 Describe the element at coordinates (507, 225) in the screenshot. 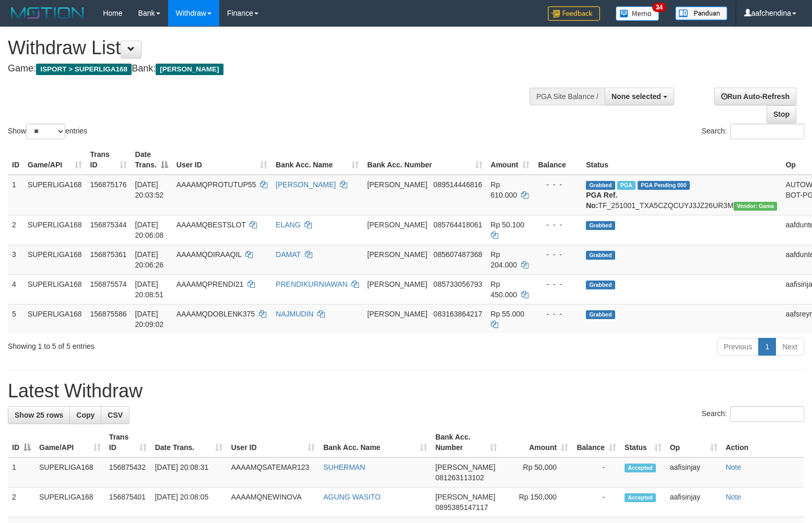

I see `span: Rp 50.100` at that location.